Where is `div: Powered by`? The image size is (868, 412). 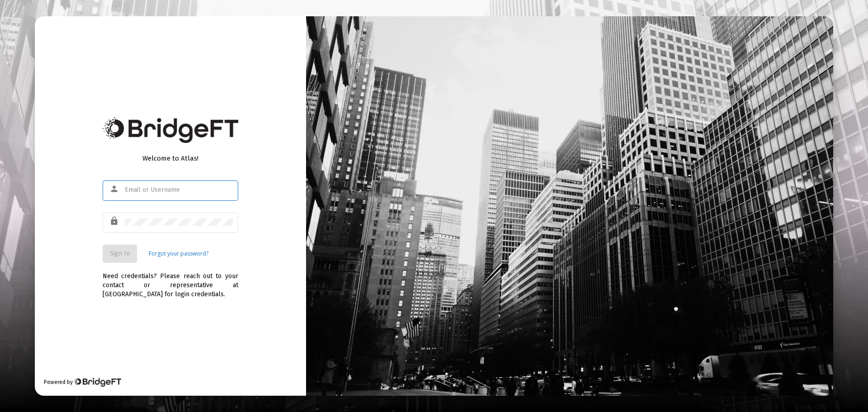 div: Powered by is located at coordinates (82, 382).